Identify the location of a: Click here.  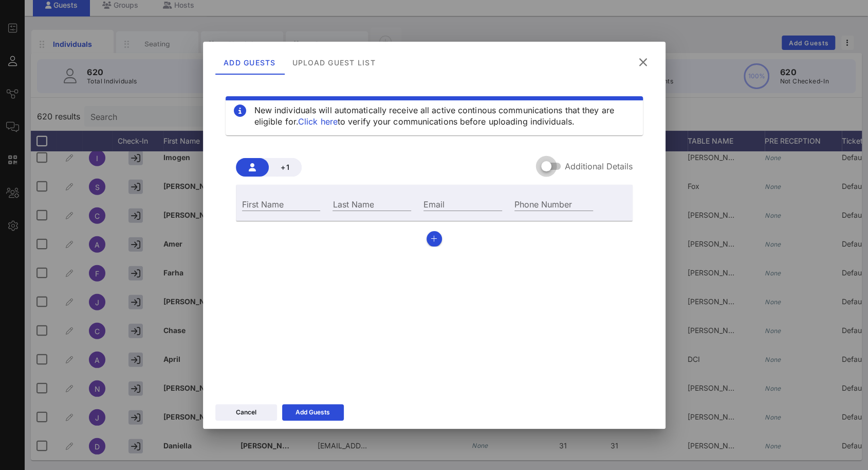
(318, 122).